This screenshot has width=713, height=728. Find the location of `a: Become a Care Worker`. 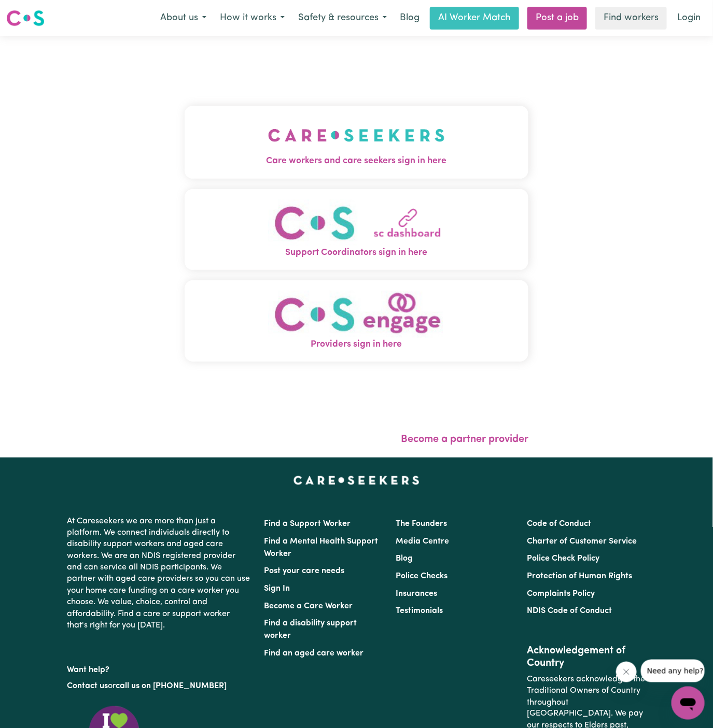

a: Become a Care Worker is located at coordinates (309, 606).